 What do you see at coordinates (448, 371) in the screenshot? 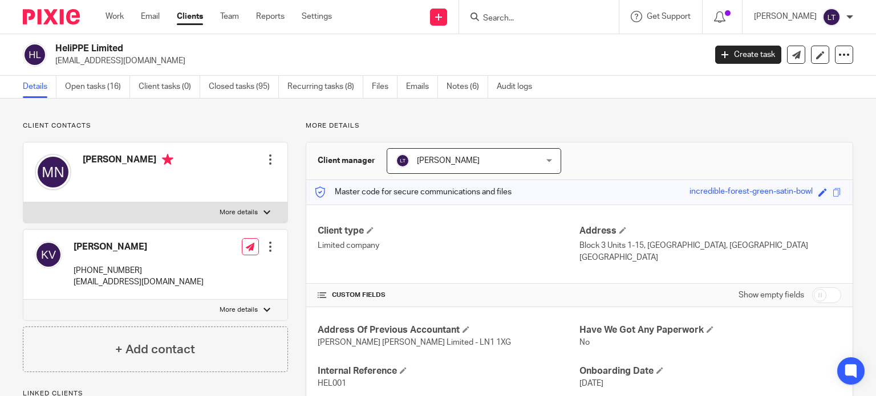
I see `h4: Internal Reference` at bounding box center [448, 371].